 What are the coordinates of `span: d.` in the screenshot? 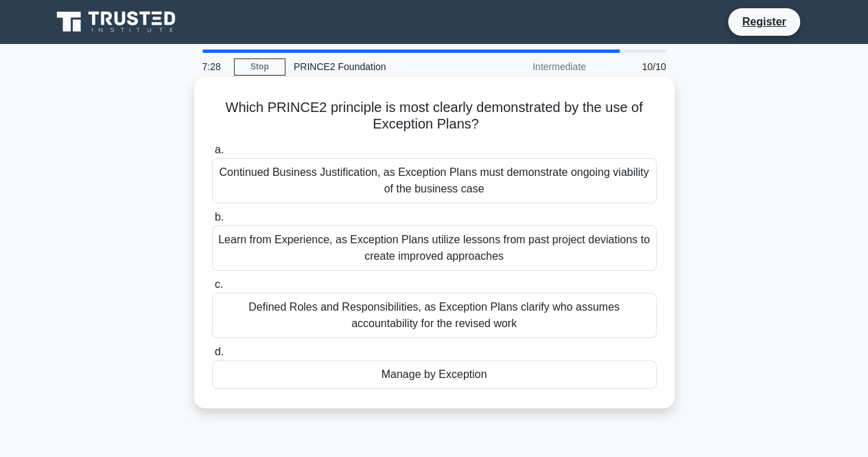 It's located at (219, 351).